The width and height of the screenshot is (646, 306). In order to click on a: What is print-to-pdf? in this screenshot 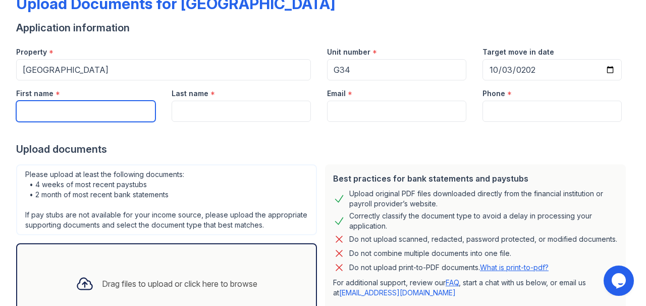, I will do `click(515, 267)`.